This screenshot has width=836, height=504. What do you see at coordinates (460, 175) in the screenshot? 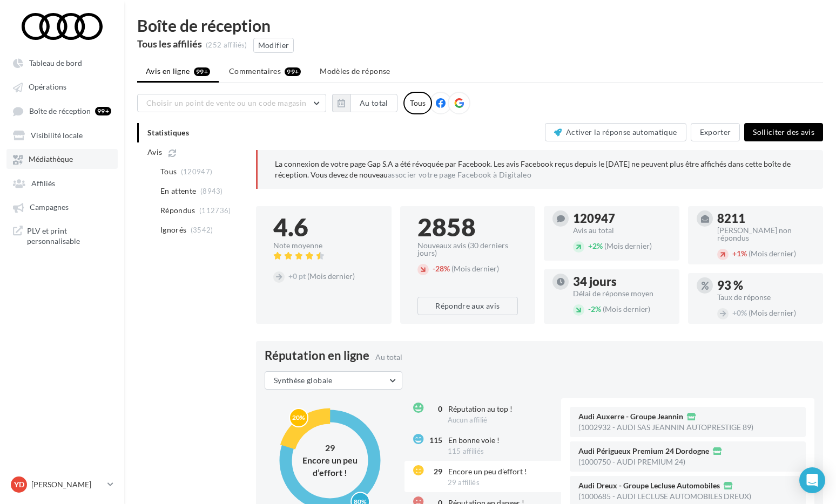
I see `a: associer votre page Facebook à Digitaleo` at bounding box center [460, 175].